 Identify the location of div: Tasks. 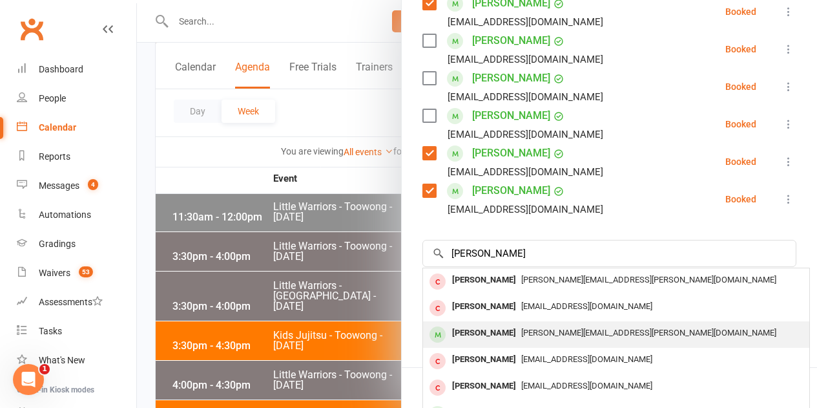
(50, 331).